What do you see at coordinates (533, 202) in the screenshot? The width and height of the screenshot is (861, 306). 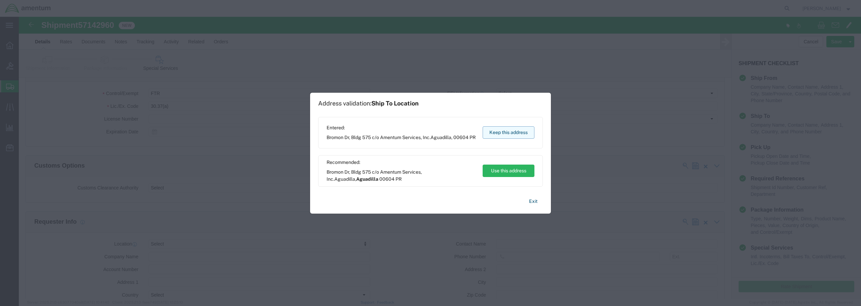 I see `button: Exit` at bounding box center [533, 202].